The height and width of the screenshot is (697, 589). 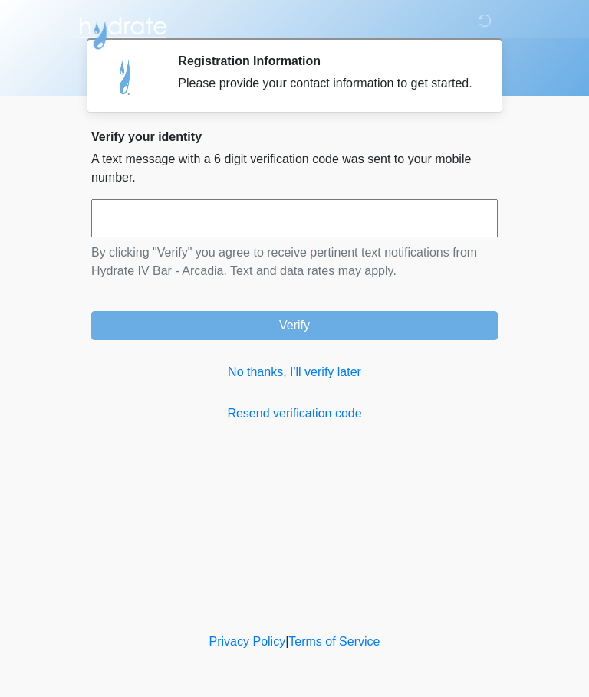 What do you see at coordinates (294, 136) in the screenshot?
I see `h2: Verify your identity` at bounding box center [294, 136].